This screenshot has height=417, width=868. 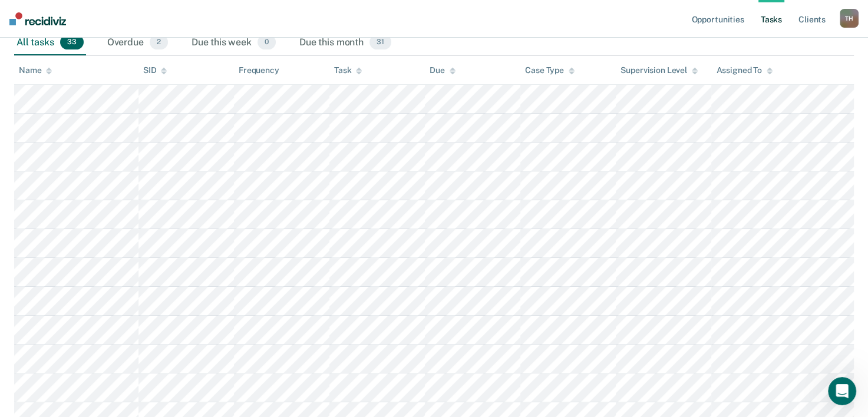 What do you see at coordinates (159, 42) in the screenshot?
I see `span: 2` at bounding box center [159, 42].